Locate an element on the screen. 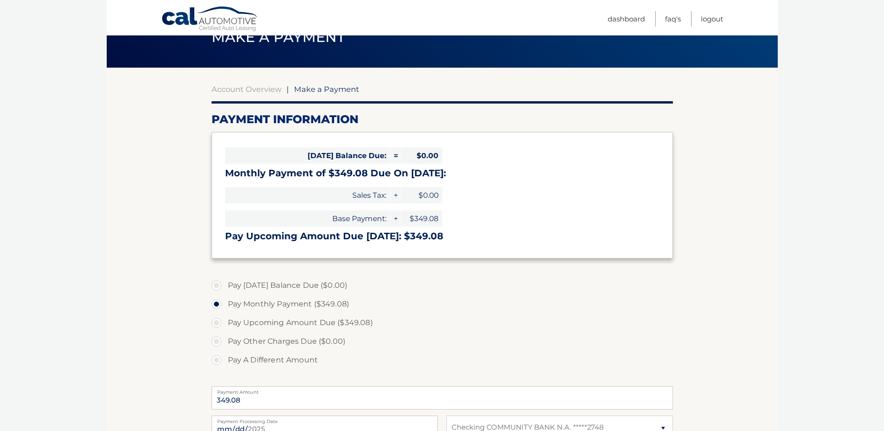 The image size is (884, 431). label: Payment Amount is located at coordinates (442, 390).